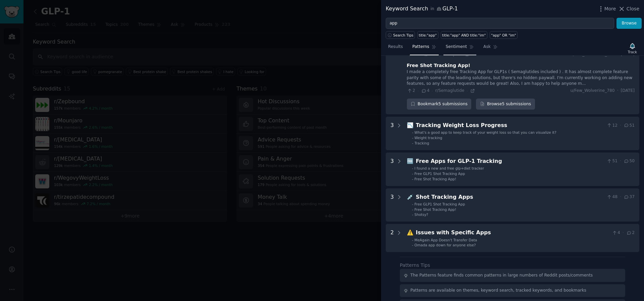  Describe the element at coordinates (460, 48) in the screenshot. I see `a: Sentiment` at that location.